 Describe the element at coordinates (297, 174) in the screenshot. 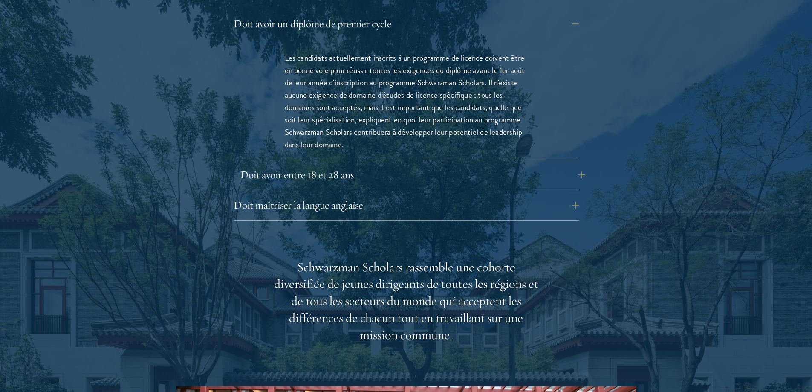

I see `font: Doit avoir entre 18 et 28 ans` at that location.